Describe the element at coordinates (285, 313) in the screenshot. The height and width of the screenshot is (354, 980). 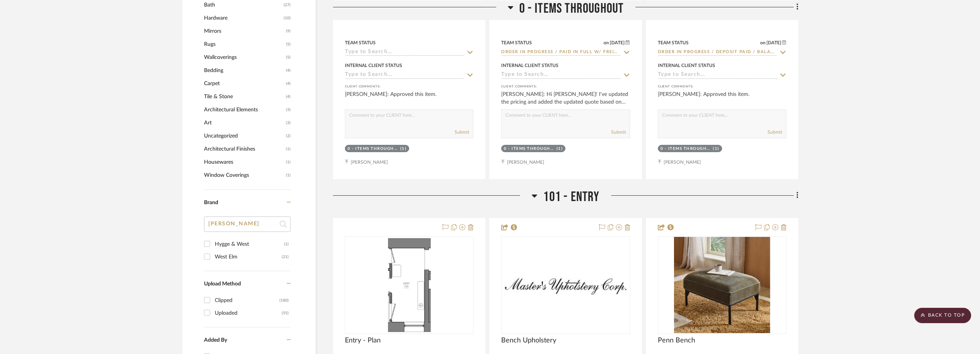
I see `div: (55)` at that location.